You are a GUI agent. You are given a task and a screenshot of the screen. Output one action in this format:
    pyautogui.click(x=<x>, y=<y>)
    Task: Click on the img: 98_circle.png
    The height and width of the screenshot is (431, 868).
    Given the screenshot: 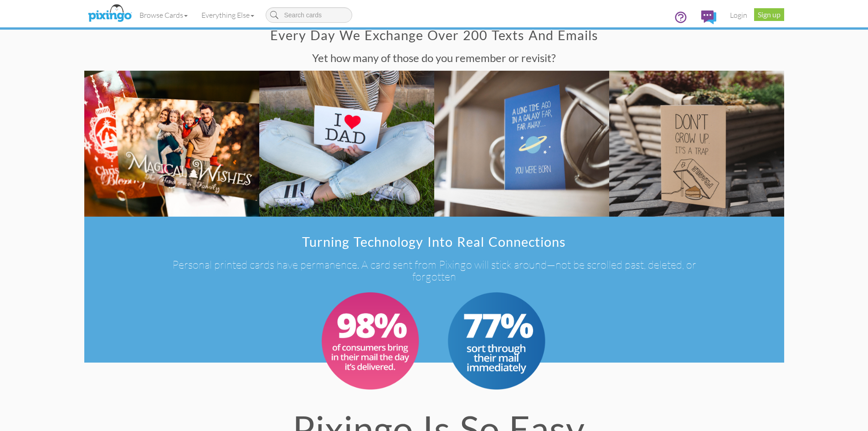 What is the action you would take?
    pyautogui.click(x=370, y=341)
    